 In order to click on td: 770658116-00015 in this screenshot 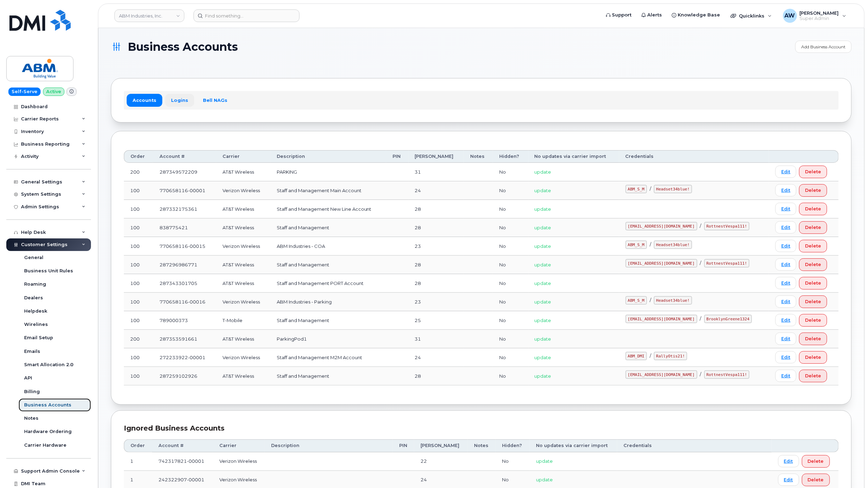, I will do `click(185, 247)`.